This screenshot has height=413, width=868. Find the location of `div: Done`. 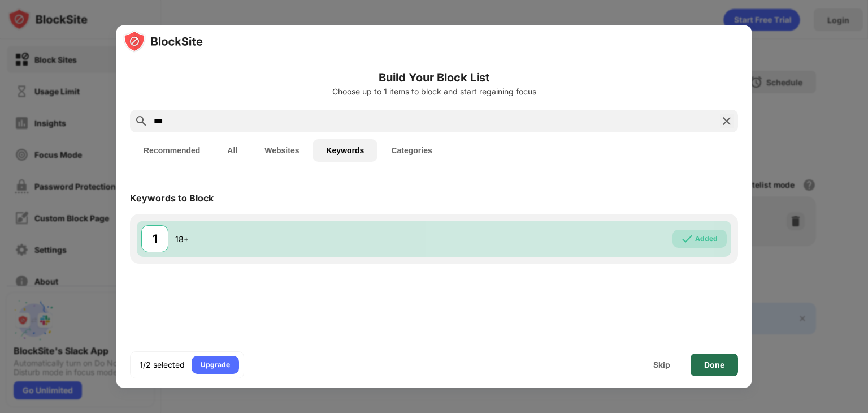

div: Done is located at coordinates (715, 365).